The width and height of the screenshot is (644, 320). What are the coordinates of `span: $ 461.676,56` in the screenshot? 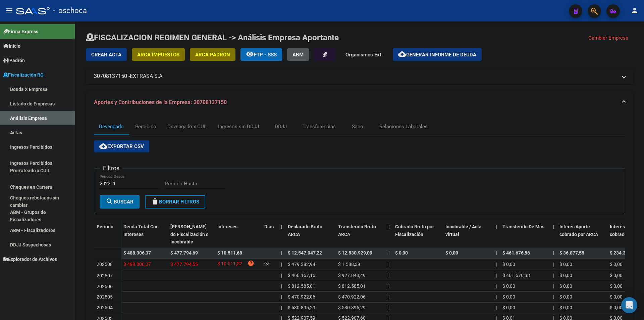 It's located at (516, 253).